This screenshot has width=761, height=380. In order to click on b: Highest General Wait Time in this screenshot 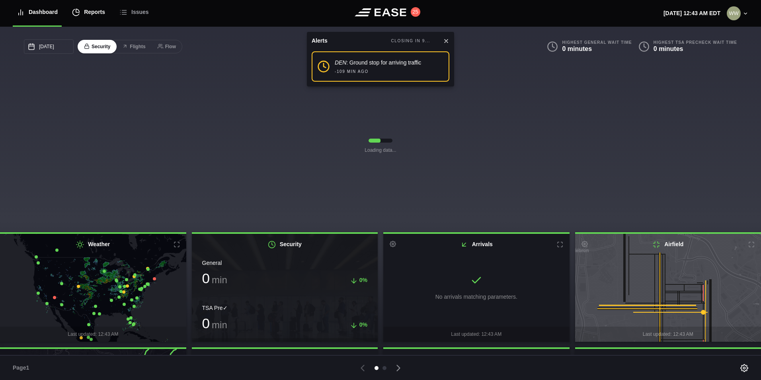, I will do `click(597, 42)`.